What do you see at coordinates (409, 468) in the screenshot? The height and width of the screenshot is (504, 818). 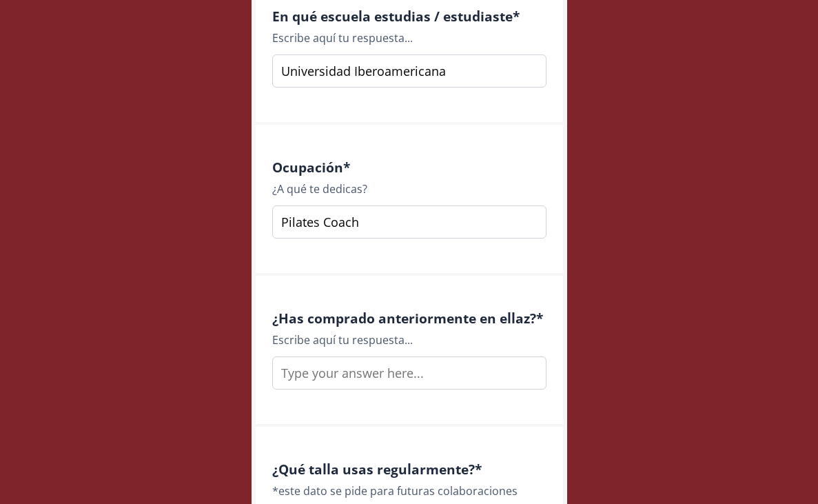 I see `h4: ¿Qué talla usas regularmente? *` at bounding box center [409, 468].